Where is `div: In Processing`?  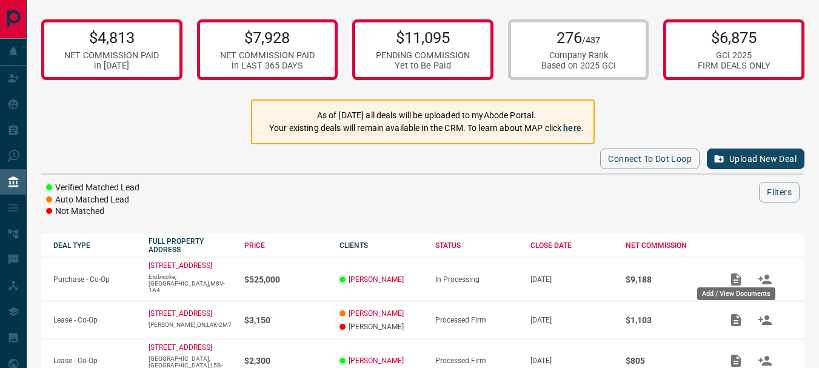 div: In Processing is located at coordinates (476, 279).